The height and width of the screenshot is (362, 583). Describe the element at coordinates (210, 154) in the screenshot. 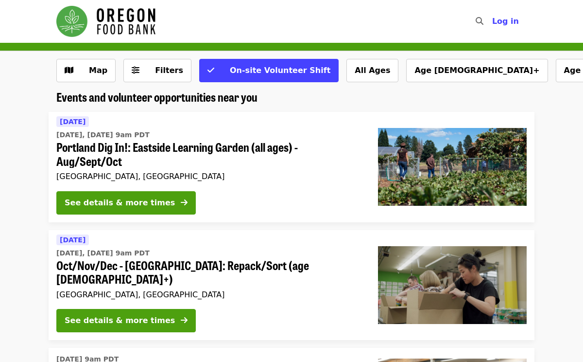

I see `span: Portland Dig In!: Eastside Learning Garden (all ages) - Aug/Sept/Oct` at that location.